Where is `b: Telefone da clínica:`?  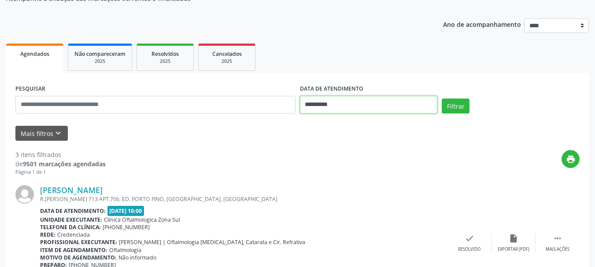
b: Telefone da clínica: is located at coordinates (70, 227).